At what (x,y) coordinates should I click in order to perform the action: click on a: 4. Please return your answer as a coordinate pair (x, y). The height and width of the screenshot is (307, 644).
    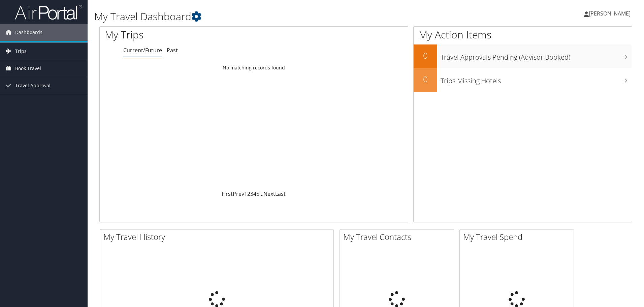
    Looking at the image, I should click on (255, 194).